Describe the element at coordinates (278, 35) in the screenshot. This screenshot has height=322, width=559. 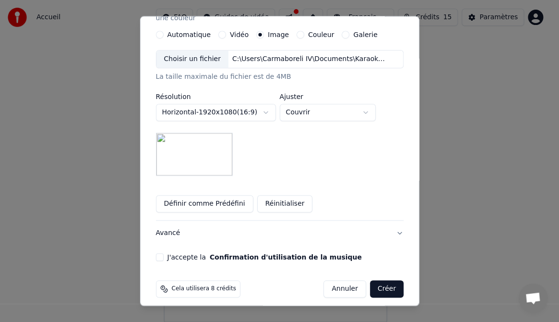
I see `label: Image` at that location.